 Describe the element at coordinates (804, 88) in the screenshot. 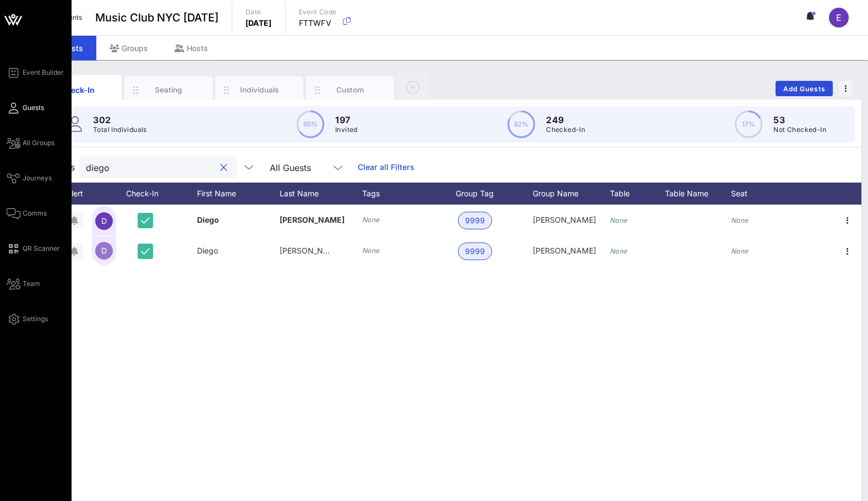

I see `button: Add Guests` at that location.